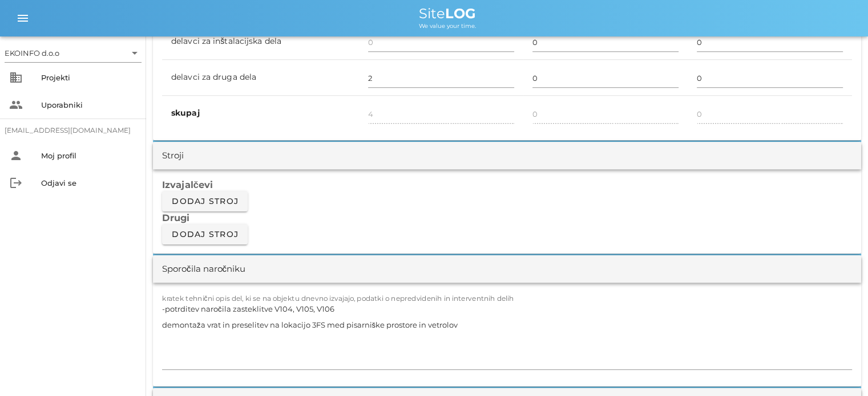  Describe the element at coordinates (23, 18) in the screenshot. I see `i: menu` at that location.